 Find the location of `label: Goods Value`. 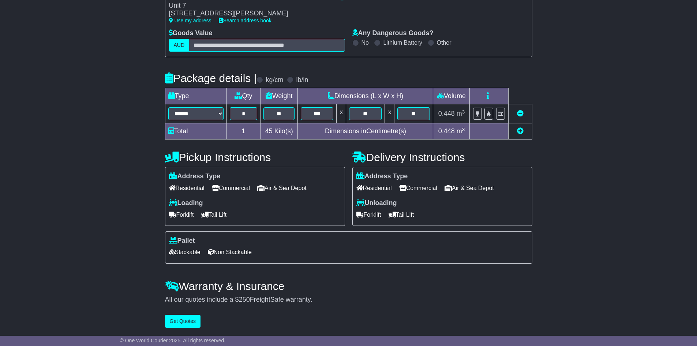

label: Goods Value is located at coordinates (191, 33).